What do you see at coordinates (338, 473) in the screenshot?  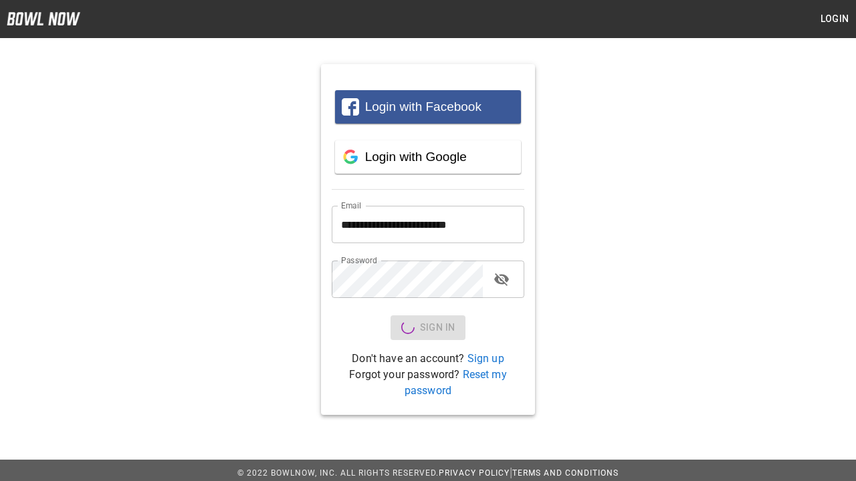 I see `span: © 2022 BowlNow, Inc. All Rights Reserved.` at bounding box center [338, 473].